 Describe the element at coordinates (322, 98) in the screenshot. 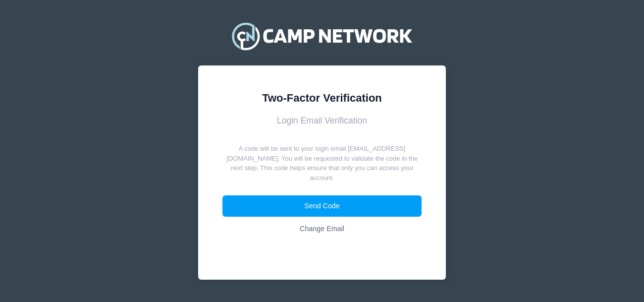

I see `div: Two-Factor Verification` at that location.